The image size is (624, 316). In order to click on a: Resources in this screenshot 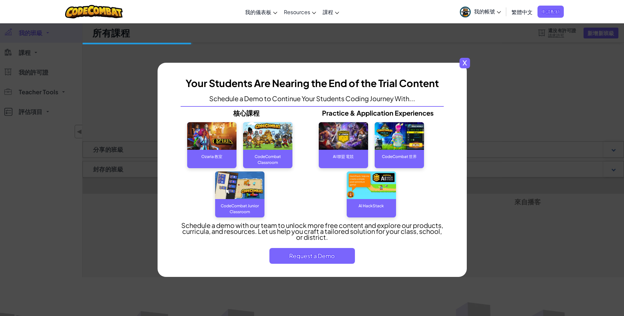, I will do `click(300, 12)`.